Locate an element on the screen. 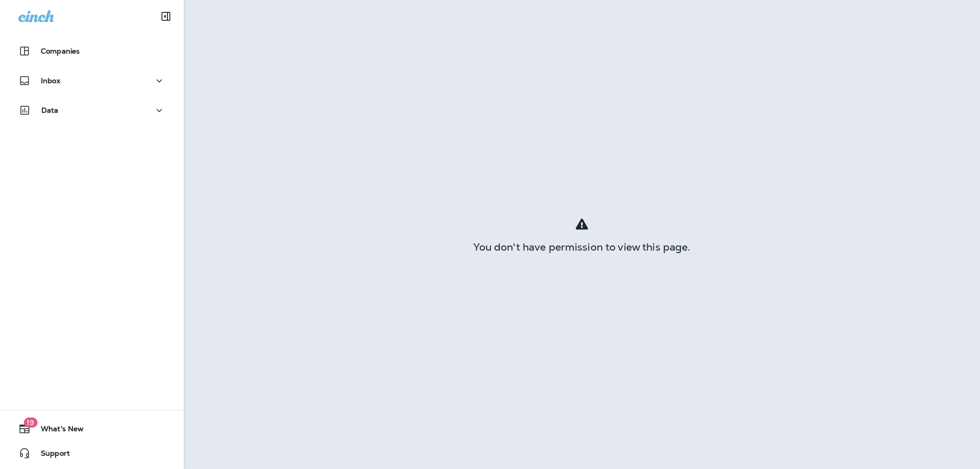  button: Support is located at coordinates (92, 453).